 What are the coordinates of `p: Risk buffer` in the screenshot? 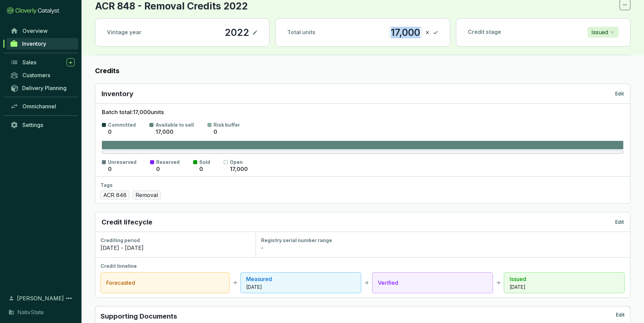 It's located at (227, 125).